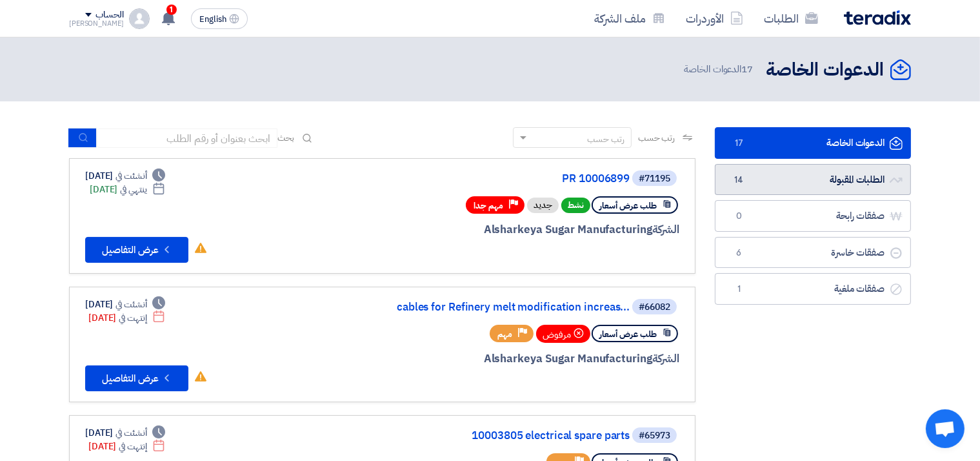 The width and height of the screenshot is (980, 461). I want to click on div: مرفوض, so click(564, 334).